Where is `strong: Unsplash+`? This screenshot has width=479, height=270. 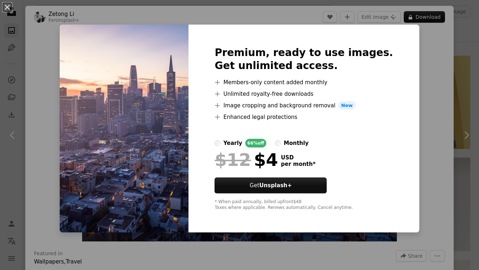
strong: Unsplash+ is located at coordinates (276, 185).